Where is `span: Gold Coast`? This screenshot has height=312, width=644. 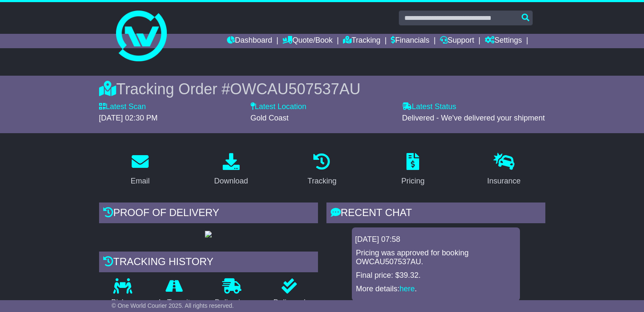 span: Gold Coast is located at coordinates (270, 118).